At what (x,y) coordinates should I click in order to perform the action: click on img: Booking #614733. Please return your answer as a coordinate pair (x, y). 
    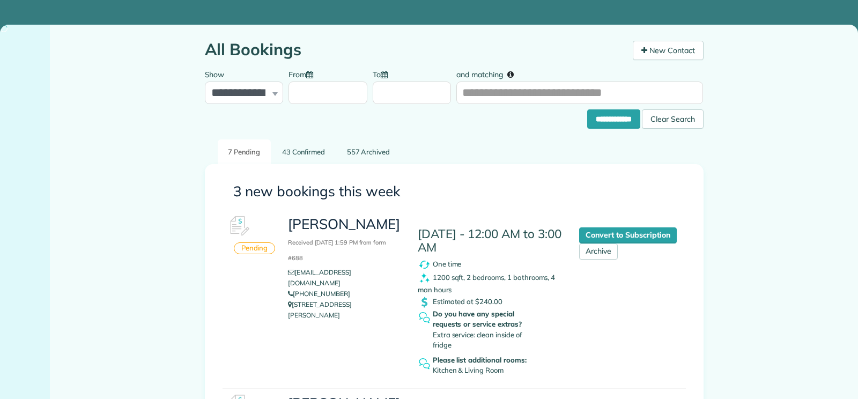
    Looking at the image, I should click on (238, 226).